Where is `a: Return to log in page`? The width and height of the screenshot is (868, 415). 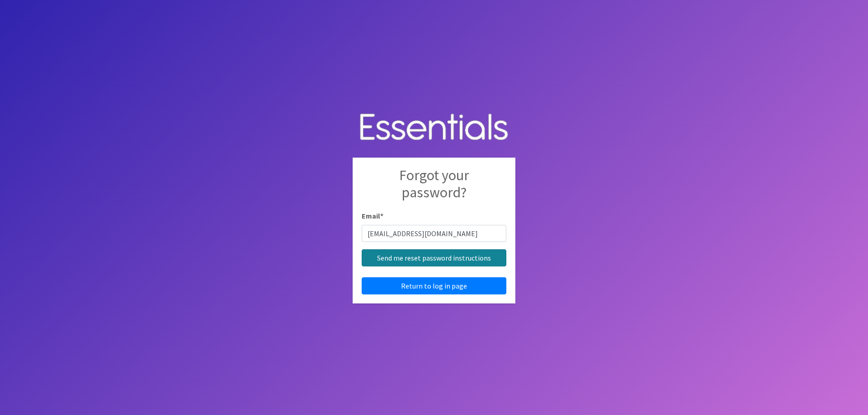
a: Return to log in page is located at coordinates (434, 286).